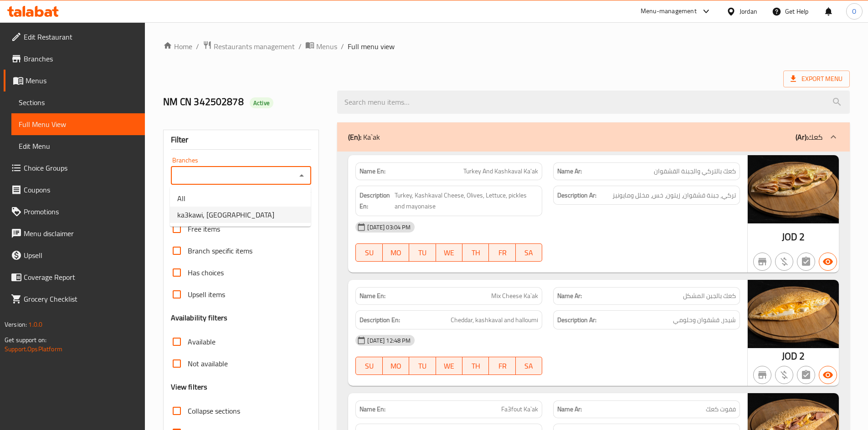  I want to click on span: Menu disclaimer, so click(81, 233).